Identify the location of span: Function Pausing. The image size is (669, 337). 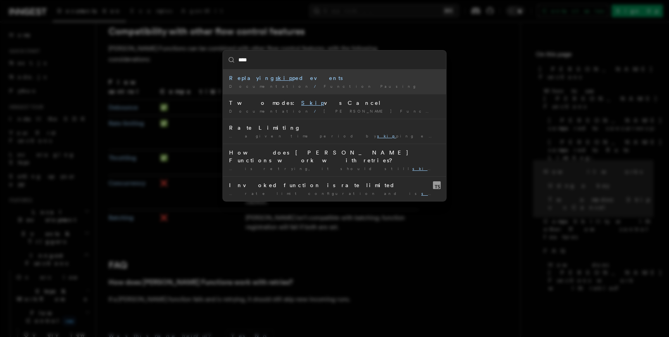
(370, 86).